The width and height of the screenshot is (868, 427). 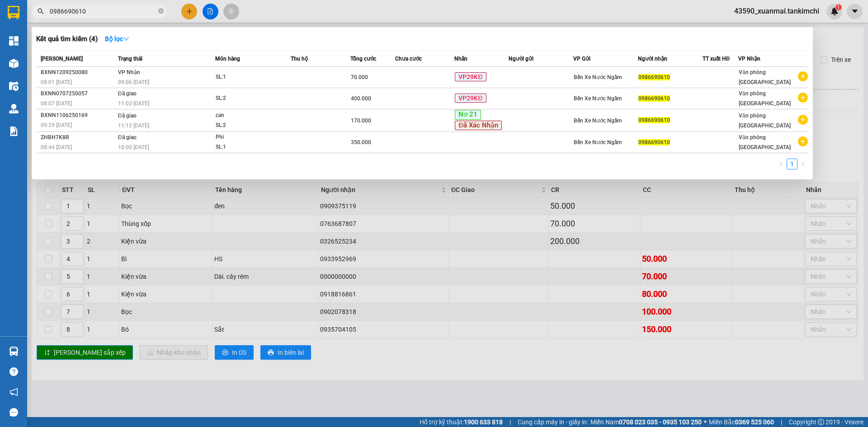 What do you see at coordinates (478, 126) in the screenshot?
I see `span: Đã Xác Nhận` at bounding box center [478, 126].